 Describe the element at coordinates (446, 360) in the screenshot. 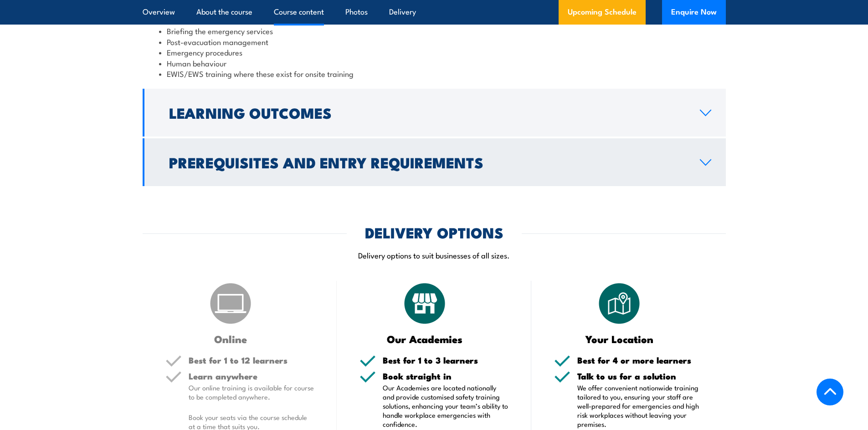

I see `h5: Best for 1 to 3 learners` at that location.